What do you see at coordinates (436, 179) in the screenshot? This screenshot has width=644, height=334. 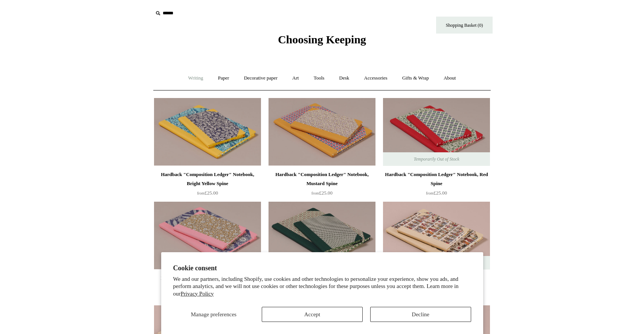 I see `div: Hardback "Composition Ledger" Notebook, Red Spine` at bounding box center [436, 179].